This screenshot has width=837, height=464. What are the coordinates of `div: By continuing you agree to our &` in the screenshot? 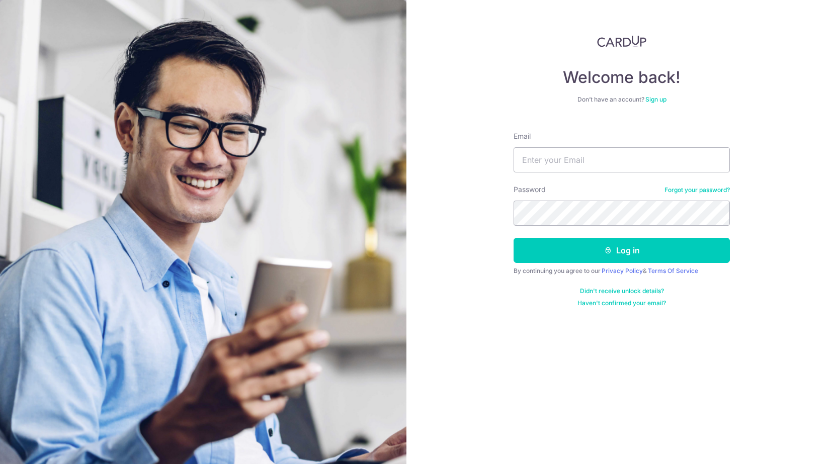 It's located at (622, 271).